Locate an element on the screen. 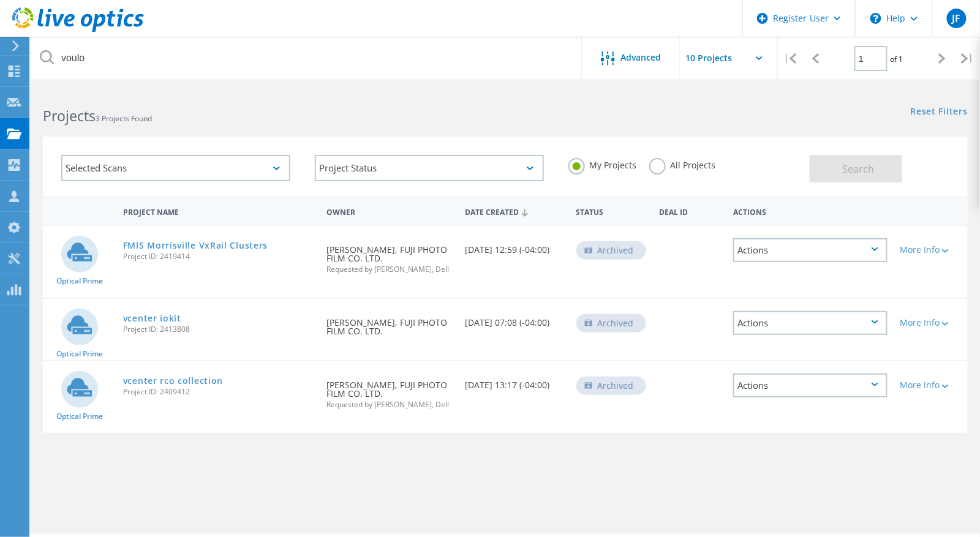  label: All Projects is located at coordinates (682, 163).